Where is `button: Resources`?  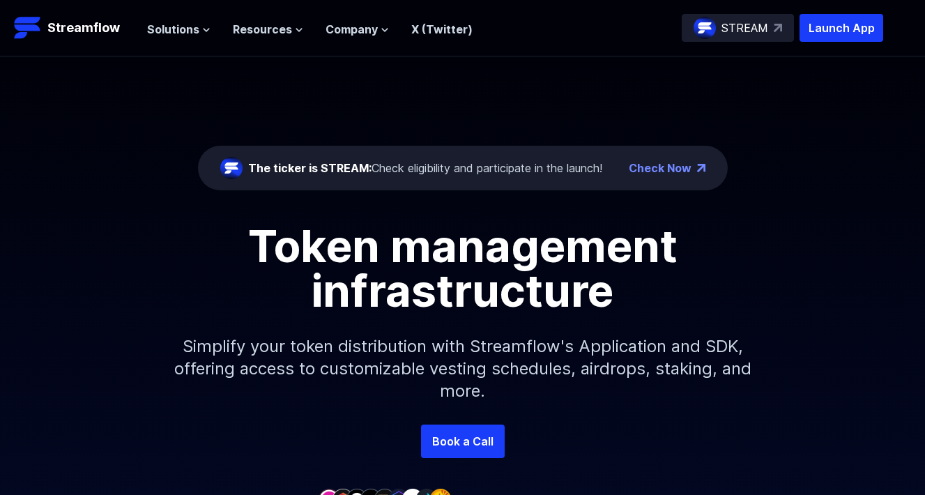 button: Resources is located at coordinates (268, 29).